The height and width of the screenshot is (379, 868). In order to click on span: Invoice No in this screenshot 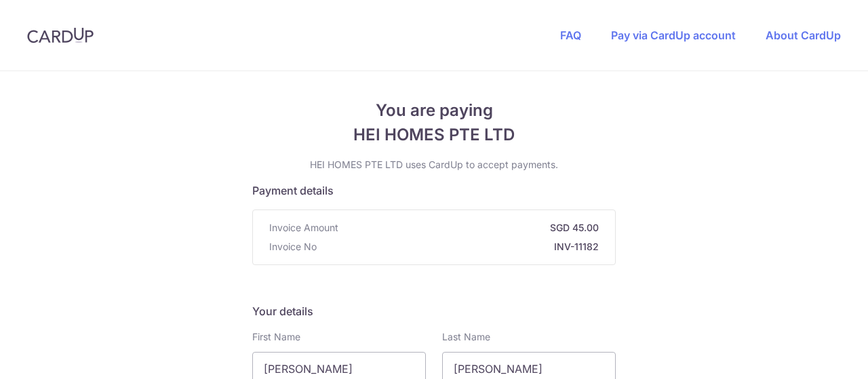, I will do `click(293, 246)`.